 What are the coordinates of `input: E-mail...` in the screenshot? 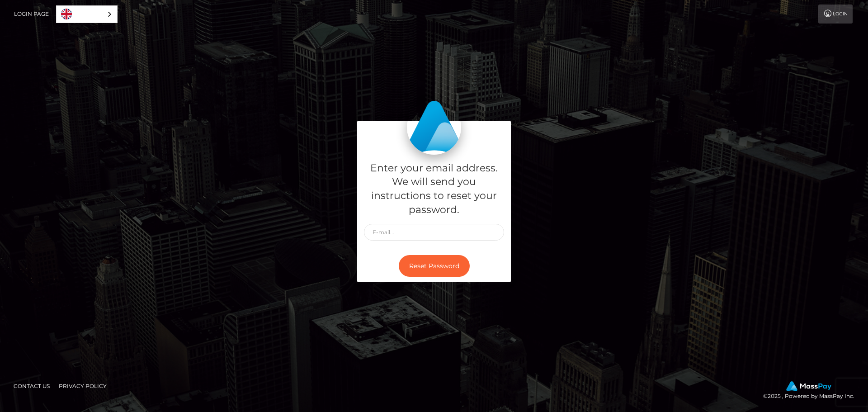 It's located at (434, 232).